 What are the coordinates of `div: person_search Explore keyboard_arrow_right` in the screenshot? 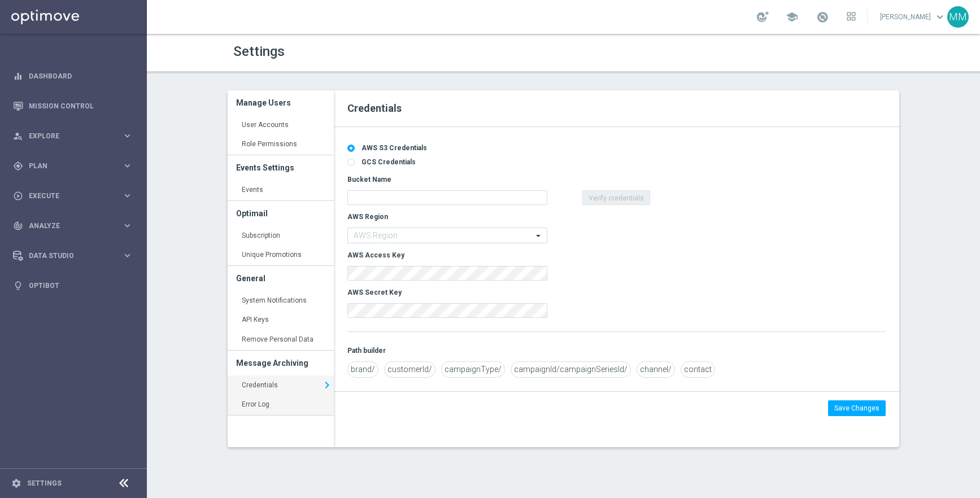 It's located at (73, 136).